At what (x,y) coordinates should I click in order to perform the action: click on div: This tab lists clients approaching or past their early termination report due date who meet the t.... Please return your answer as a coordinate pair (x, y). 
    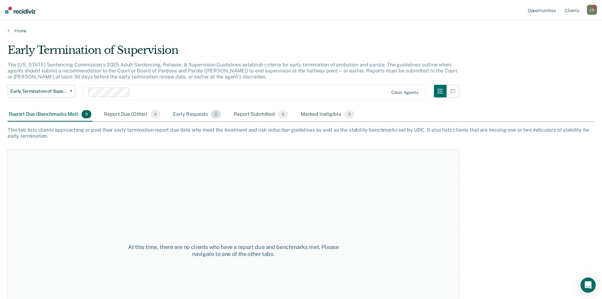
    Looking at the image, I should click on (301, 133).